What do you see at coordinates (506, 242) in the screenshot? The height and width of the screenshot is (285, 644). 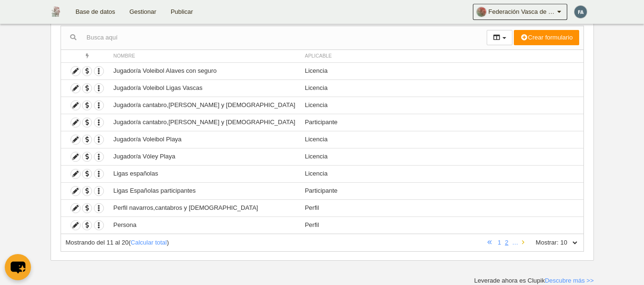 I see `a: 2` at bounding box center [506, 242].